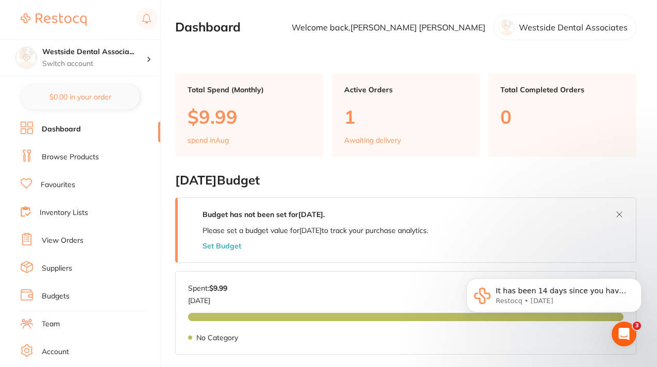 This screenshot has width=657, height=367. Describe the element at coordinates (56, 296) in the screenshot. I see `a: Budgets` at that location.